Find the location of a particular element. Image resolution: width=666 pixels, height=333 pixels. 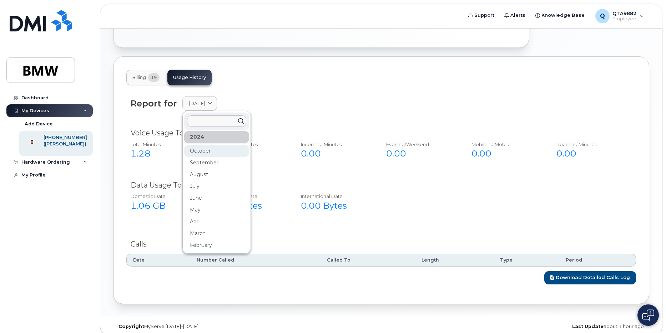

span: QTA9882 is located at coordinates (624, 13).